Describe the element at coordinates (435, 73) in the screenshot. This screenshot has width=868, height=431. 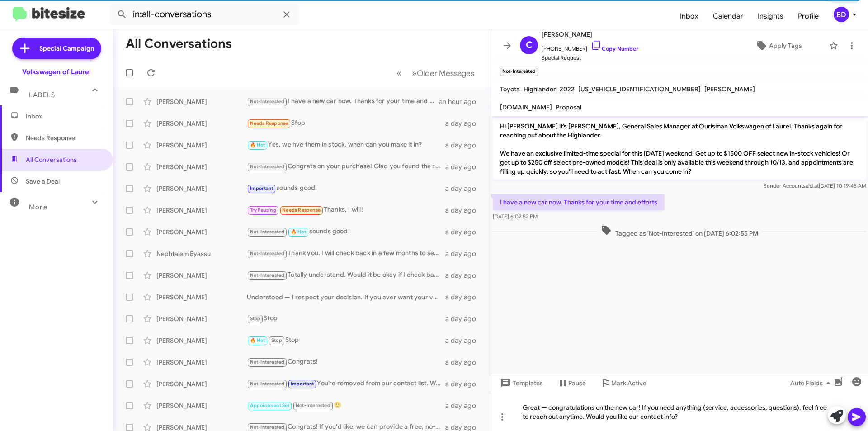
I see `nav: Page navigation example` at that location.